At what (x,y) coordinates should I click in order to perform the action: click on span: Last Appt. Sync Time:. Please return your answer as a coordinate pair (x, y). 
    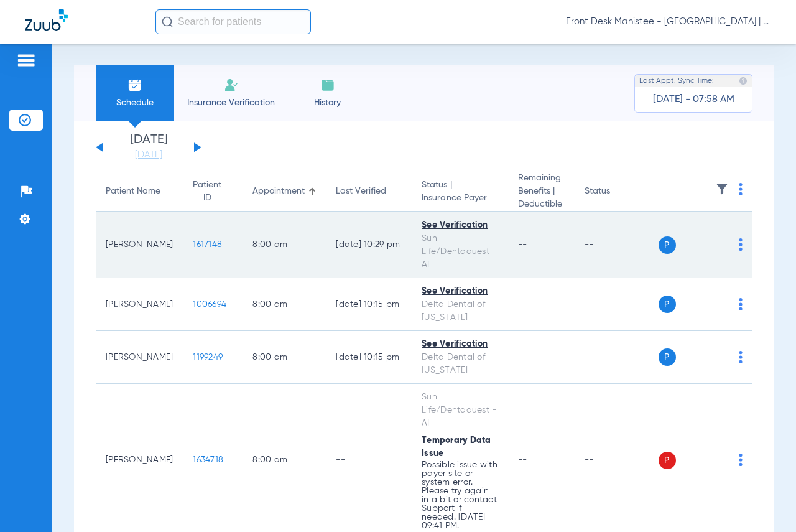
    Looking at the image, I should click on (677, 81).